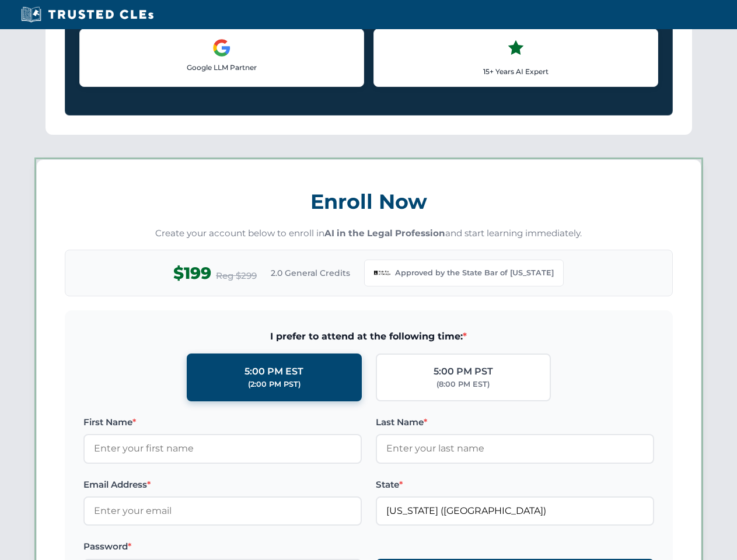 The height and width of the screenshot is (560, 737). What do you see at coordinates (222, 422) in the screenshot?
I see `label: First Name` at bounding box center [222, 422].